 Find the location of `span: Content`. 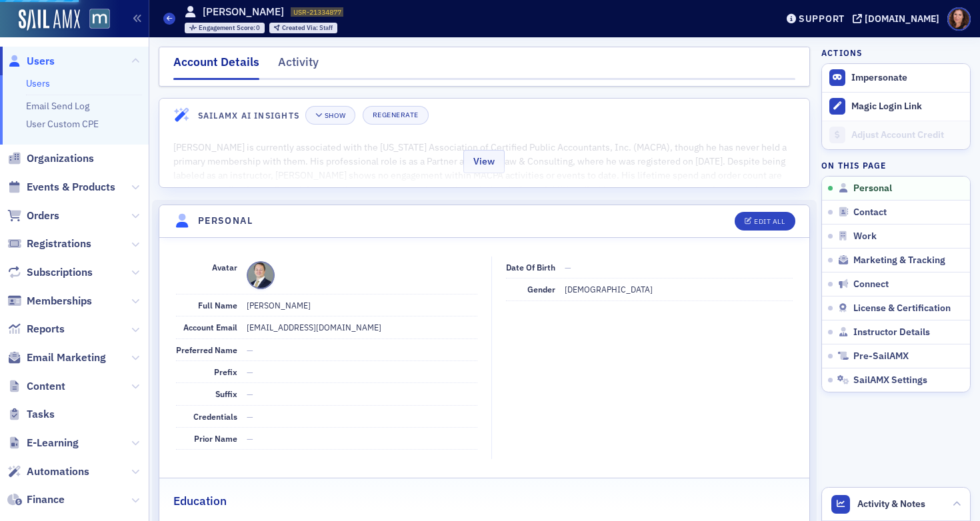

span: Content is located at coordinates (46, 386).